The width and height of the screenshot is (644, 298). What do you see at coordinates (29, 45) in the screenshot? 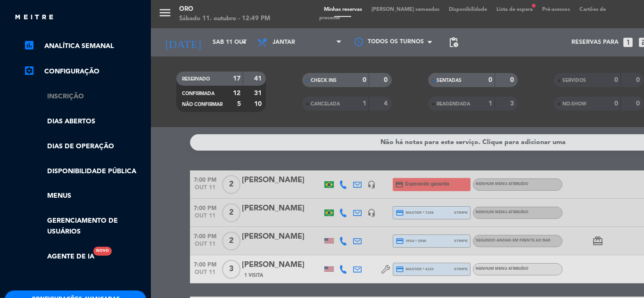
I see `i: assessment` at bounding box center [29, 45].